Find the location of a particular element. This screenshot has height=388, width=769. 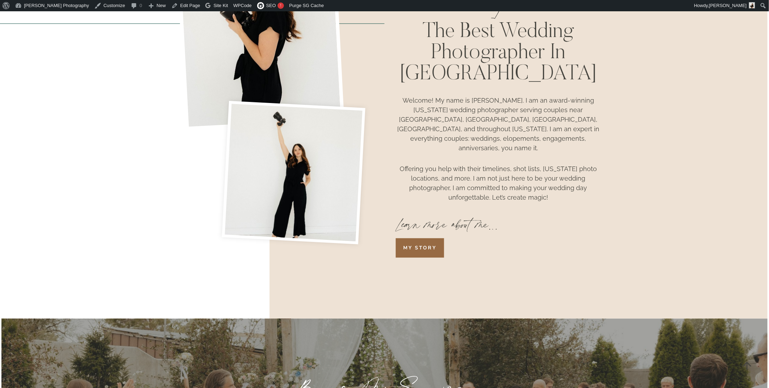

p: Learn more about me… is located at coordinates (498, 224).